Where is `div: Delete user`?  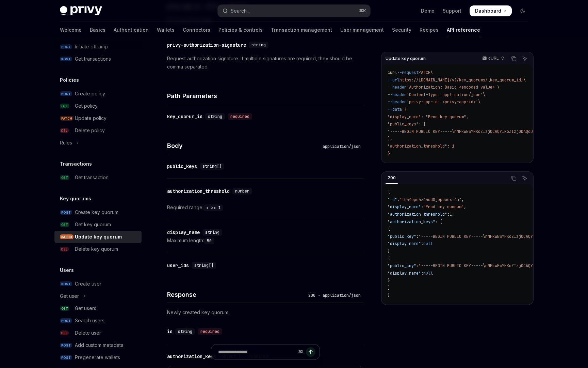
div: Delete user is located at coordinates (88, 332).